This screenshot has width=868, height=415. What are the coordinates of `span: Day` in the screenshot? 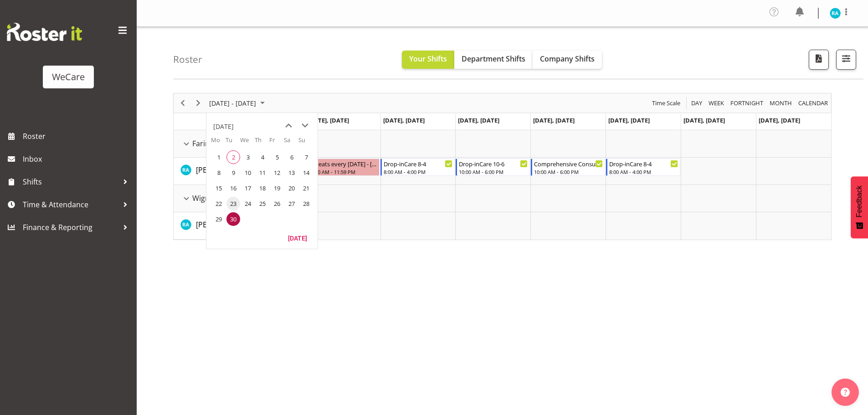 It's located at (697, 103).